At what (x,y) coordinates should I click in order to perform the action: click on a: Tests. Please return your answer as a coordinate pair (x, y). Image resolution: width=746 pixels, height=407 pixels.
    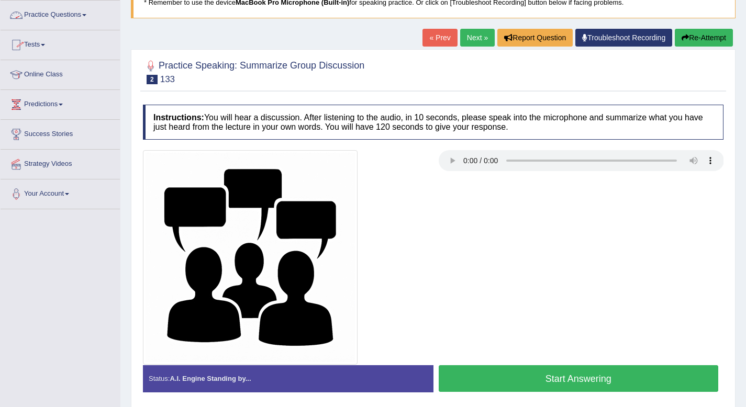
    Looking at the image, I should click on (60, 43).